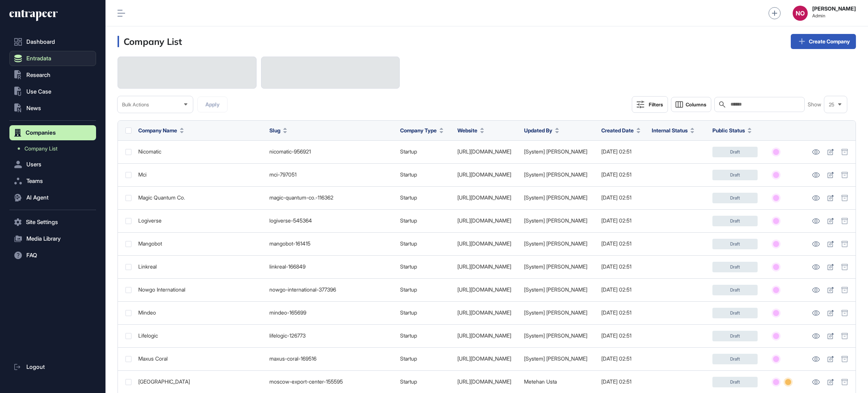 The image size is (868, 393). Describe the element at coordinates (728, 130) in the screenshot. I see `span: Public Status` at that location.